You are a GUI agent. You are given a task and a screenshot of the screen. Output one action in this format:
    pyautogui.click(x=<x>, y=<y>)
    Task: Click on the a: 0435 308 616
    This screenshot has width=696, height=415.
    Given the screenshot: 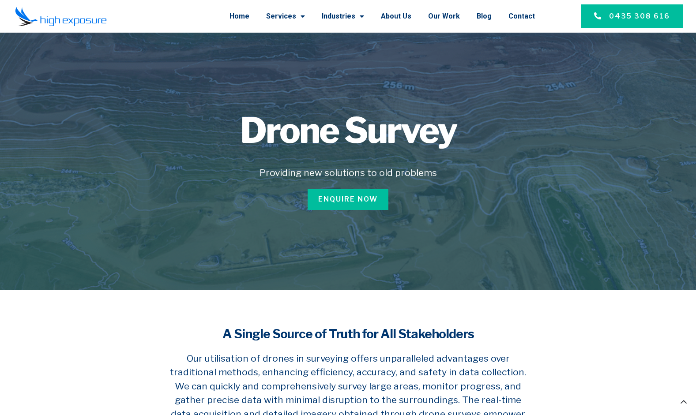 What is the action you would take?
    pyautogui.click(x=632, y=16)
    